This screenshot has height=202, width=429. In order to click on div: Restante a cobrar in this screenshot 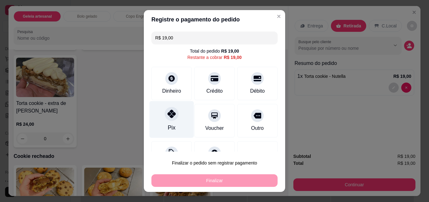, I will do `click(215, 57)`.